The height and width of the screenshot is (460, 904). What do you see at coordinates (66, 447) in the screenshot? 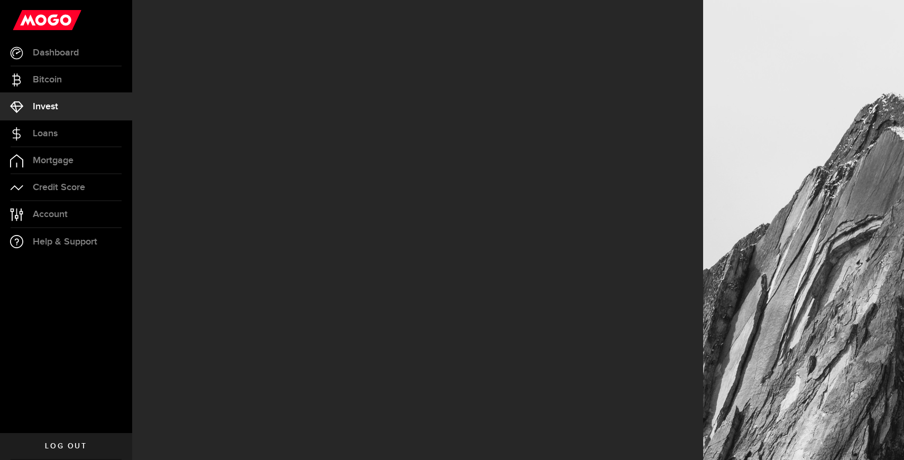
I see `span: Log out` at bounding box center [66, 447].